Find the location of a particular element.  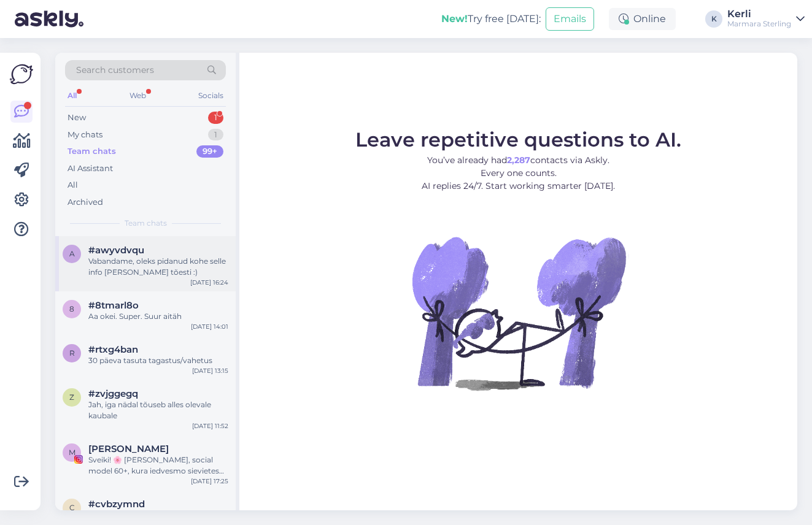

div: Jah, iga nädal tõuseb alles olevale kaubale is located at coordinates (159, 410).